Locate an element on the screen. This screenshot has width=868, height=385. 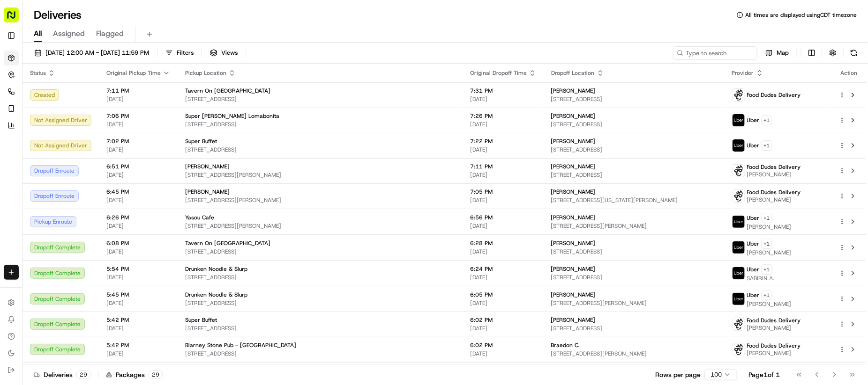
span: Views is located at coordinates (229, 53).